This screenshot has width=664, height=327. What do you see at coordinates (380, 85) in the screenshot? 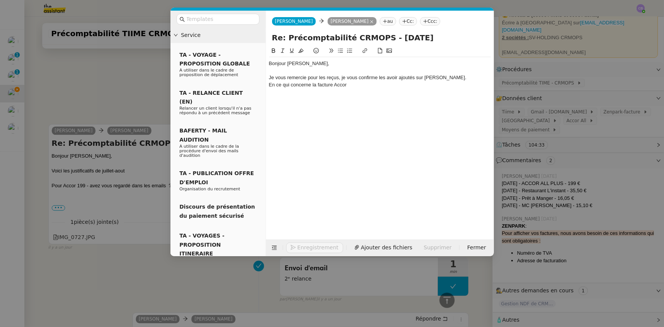
I see `div: En ce qui concerne la facture Accor` at bounding box center [380, 85].